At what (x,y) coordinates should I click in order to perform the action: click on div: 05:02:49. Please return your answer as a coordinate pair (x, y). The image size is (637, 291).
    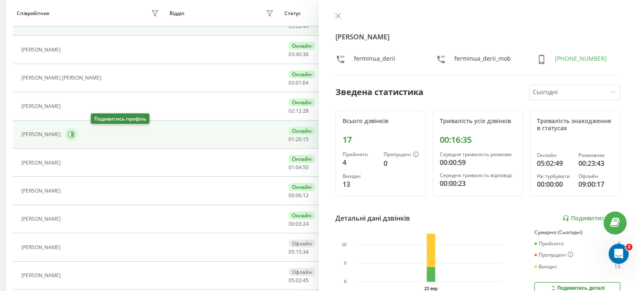
    Looking at the image, I should click on (554, 163).